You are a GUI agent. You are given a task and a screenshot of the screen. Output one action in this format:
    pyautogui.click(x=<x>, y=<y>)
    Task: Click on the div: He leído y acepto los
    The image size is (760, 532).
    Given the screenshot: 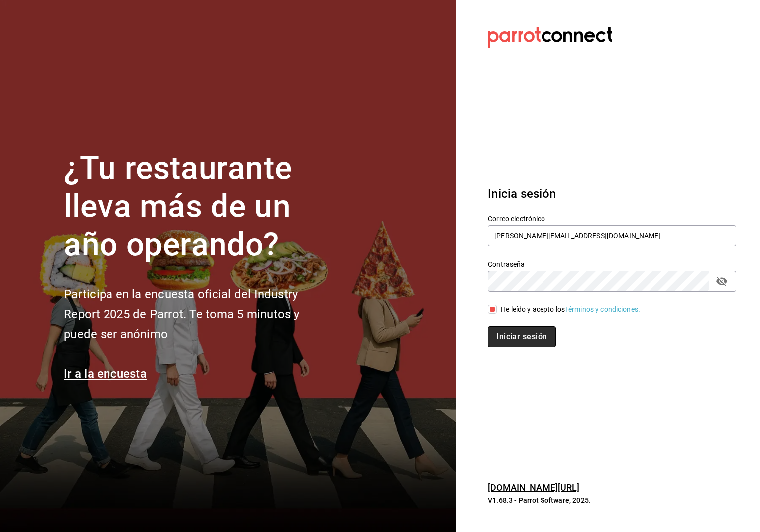 What is the action you would take?
    pyautogui.click(x=570, y=309)
    